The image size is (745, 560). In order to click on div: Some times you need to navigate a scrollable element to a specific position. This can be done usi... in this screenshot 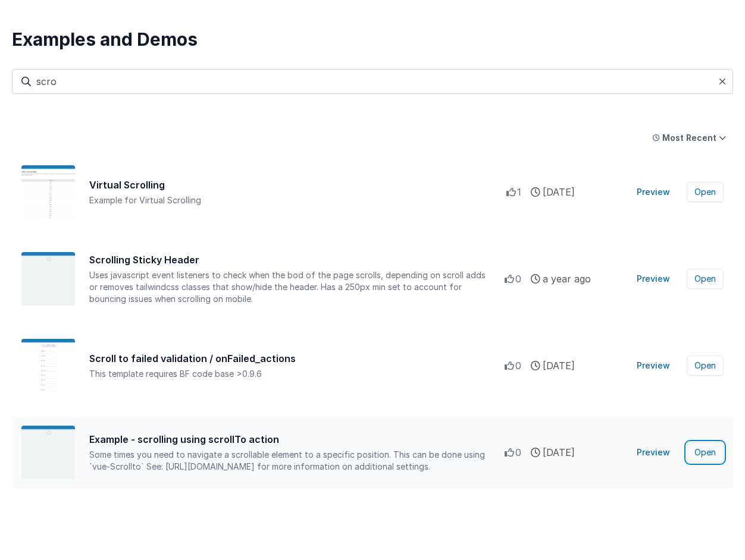, I will do `click(297, 461)`.